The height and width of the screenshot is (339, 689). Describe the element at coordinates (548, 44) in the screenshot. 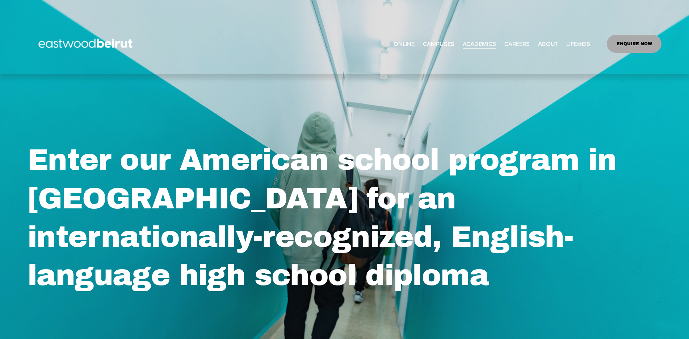

I see `span: ABOUT` at that location.